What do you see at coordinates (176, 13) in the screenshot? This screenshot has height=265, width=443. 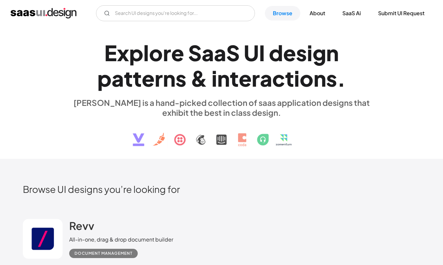 I see `form: Email Form` at bounding box center [176, 13].